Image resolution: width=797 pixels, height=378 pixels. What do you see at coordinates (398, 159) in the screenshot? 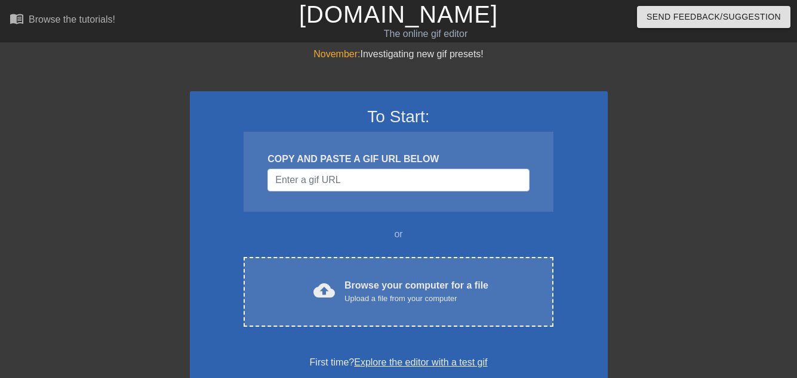
I see `div: COPY AND PASTE A GIF URL BELOW` at bounding box center [398, 159].